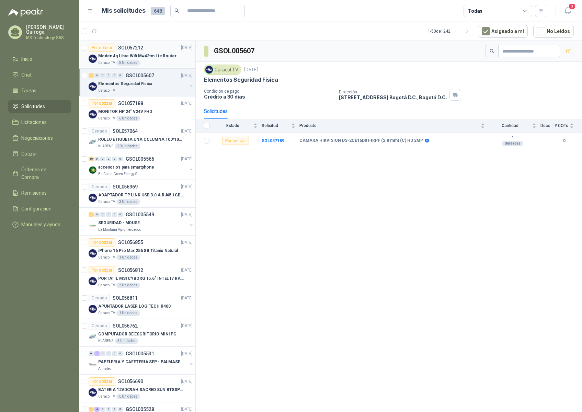  What do you see at coordinates (125, 326) in the screenshot?
I see `p: SOL056762` at bounding box center [125, 326].